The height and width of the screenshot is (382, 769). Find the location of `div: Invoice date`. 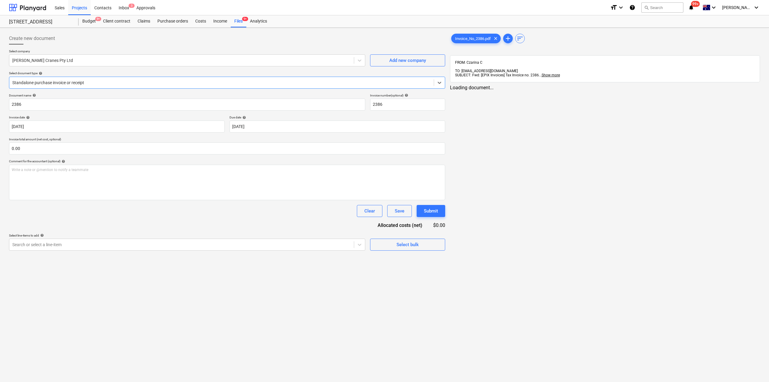

div: Invoice date is located at coordinates (117, 117).